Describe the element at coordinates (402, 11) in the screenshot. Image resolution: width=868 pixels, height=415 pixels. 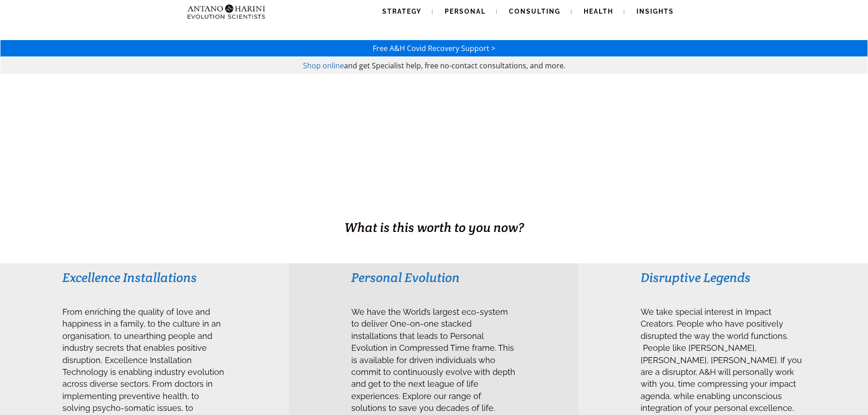
I see `span: Strategy` at that location.